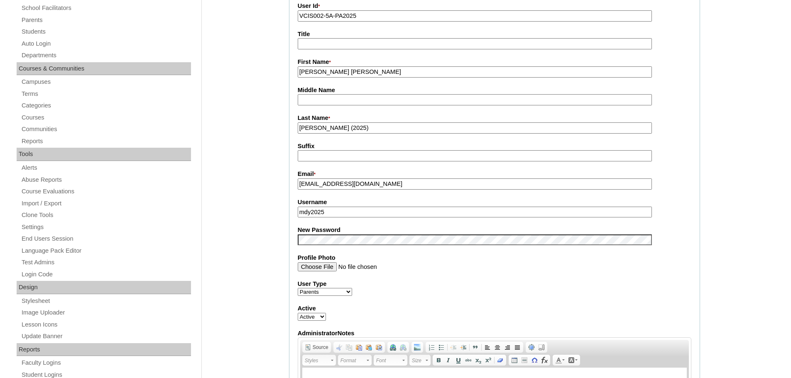 This screenshot has height=378, width=791. What do you see at coordinates (104, 350) in the screenshot?
I see `div: Reports` at bounding box center [104, 350].